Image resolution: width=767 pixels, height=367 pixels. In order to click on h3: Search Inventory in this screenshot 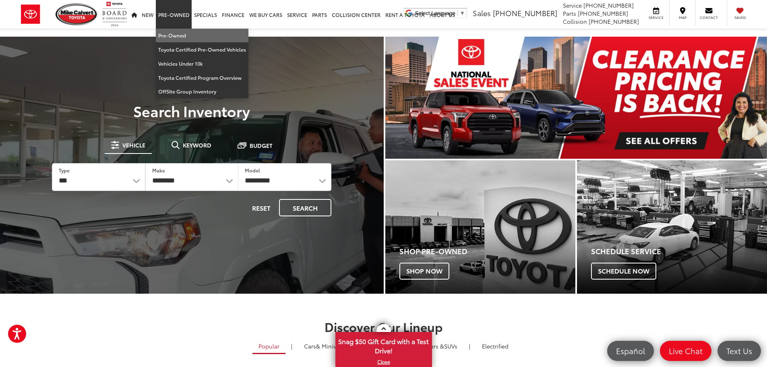, I will do `click(192, 111)`.